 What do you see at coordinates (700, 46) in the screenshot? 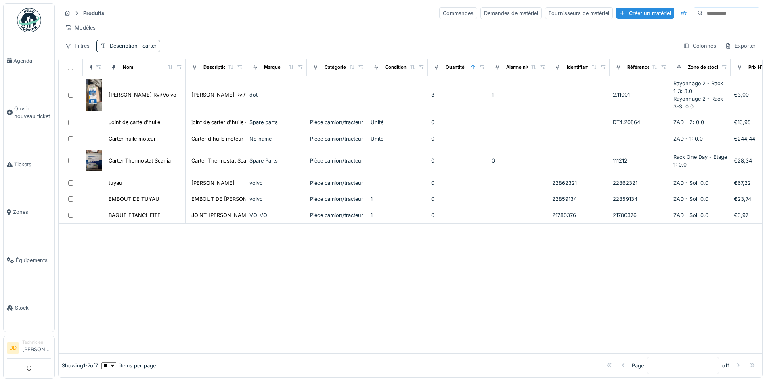
I see `div: Colonnes` at bounding box center [700, 46].